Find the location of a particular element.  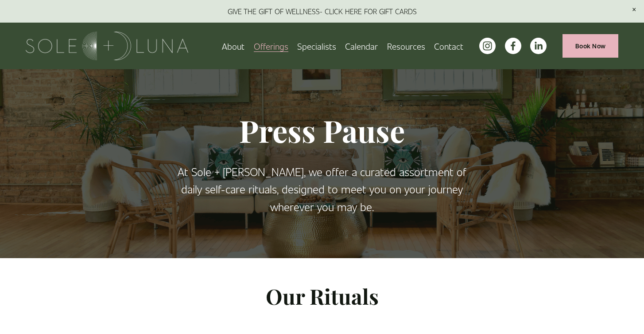

a: Specialists is located at coordinates (316, 46).